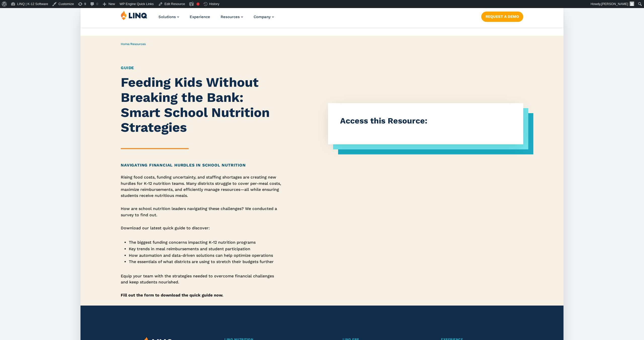 The width and height of the screenshot is (644, 340). Describe the element at coordinates (199, 17) in the screenshot. I see `span: Experience` at that location.